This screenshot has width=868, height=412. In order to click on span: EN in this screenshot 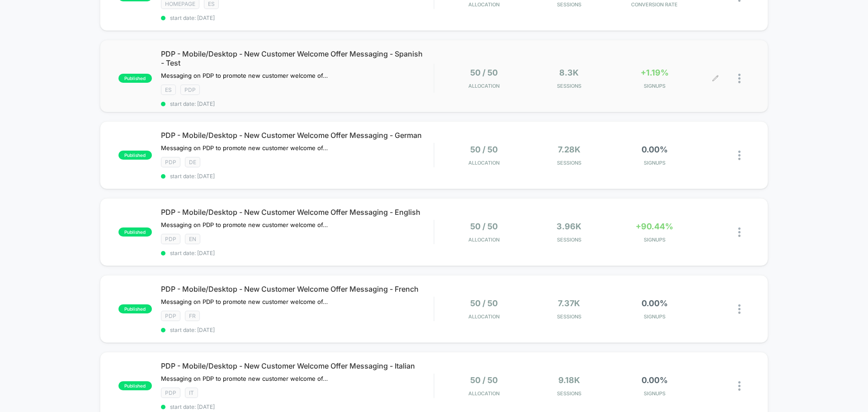, I will do `click(193, 239)`.